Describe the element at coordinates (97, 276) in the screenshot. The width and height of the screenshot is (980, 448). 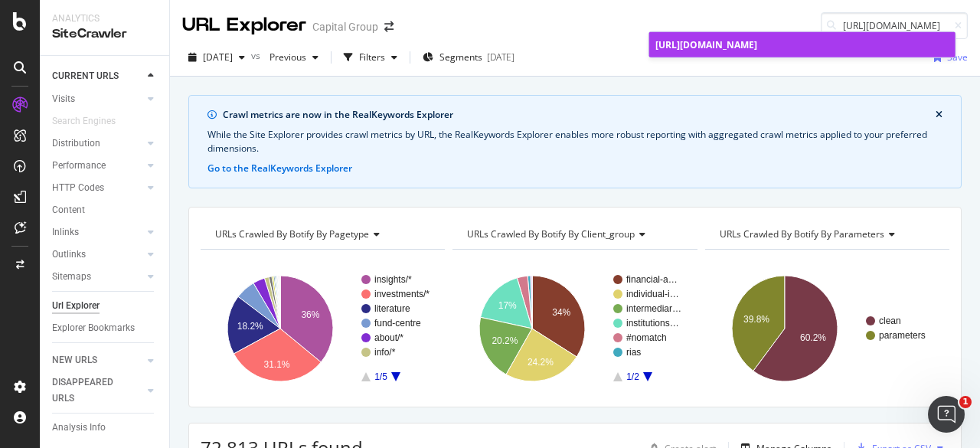
I see `a: Sitemaps` at that location.